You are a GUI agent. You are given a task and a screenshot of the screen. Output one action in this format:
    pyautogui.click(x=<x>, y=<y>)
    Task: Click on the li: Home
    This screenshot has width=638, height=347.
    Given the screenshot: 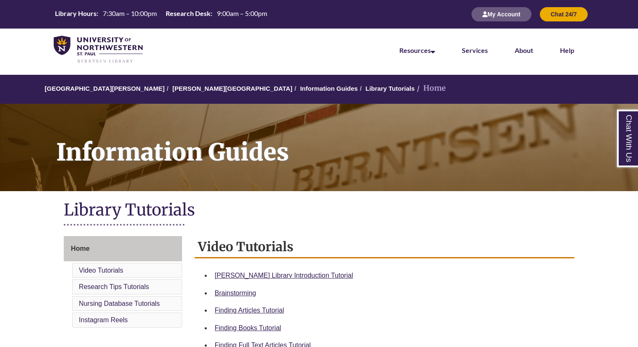 What is the action you would take?
    pyautogui.click(x=430, y=88)
    